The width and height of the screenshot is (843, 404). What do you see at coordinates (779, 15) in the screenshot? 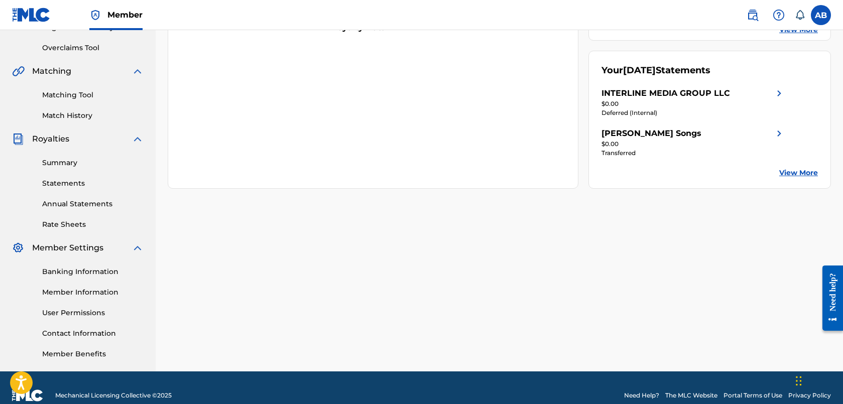
I see `img: help` at bounding box center [779, 15].